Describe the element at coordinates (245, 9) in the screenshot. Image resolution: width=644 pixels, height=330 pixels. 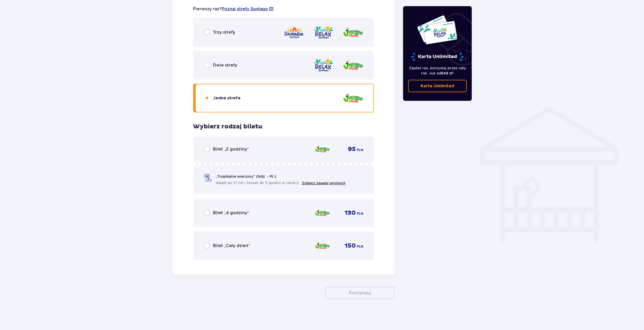
I see `a: Poznaj strefy Suntago` at that location.